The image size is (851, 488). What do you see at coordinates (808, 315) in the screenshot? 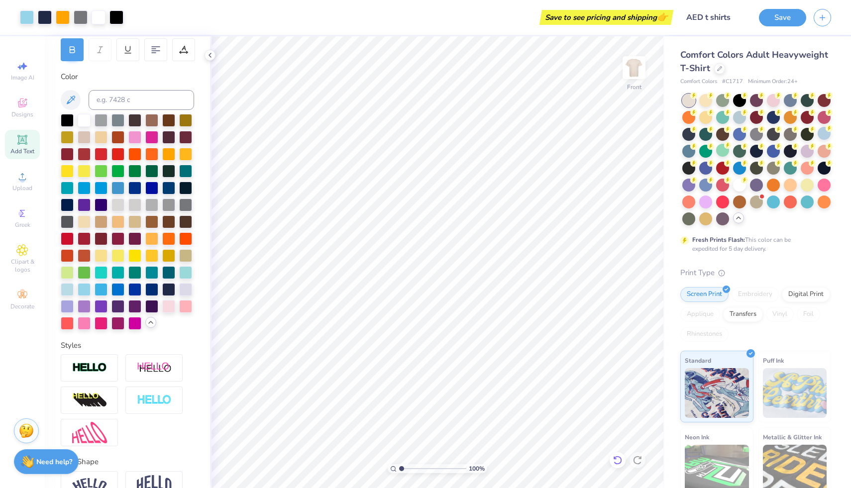
I see `div: Foil` at bounding box center [808, 315].